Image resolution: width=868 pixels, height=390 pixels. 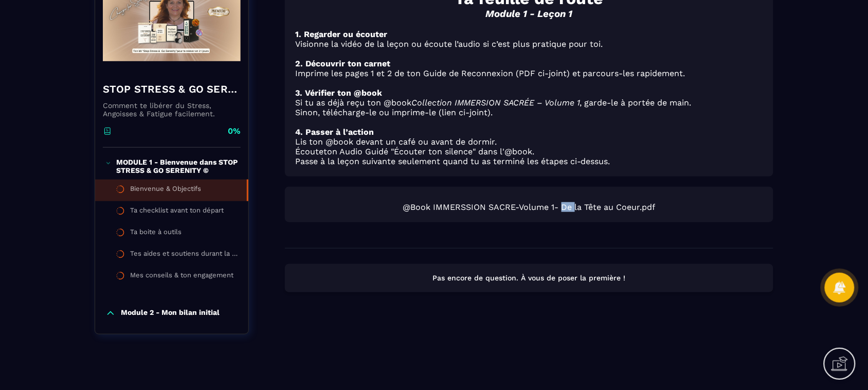 What do you see at coordinates (529, 142) in the screenshot?
I see `p: Lis ton @book devant un café ou avant de dormir.` at bounding box center [529, 142].